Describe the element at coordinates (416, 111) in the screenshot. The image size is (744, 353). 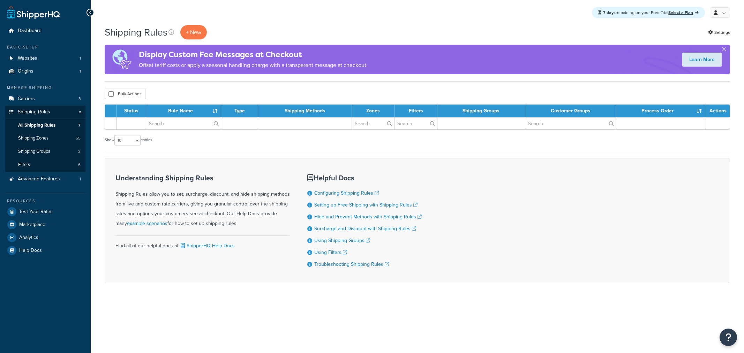
I see `th: Filters` at that location.